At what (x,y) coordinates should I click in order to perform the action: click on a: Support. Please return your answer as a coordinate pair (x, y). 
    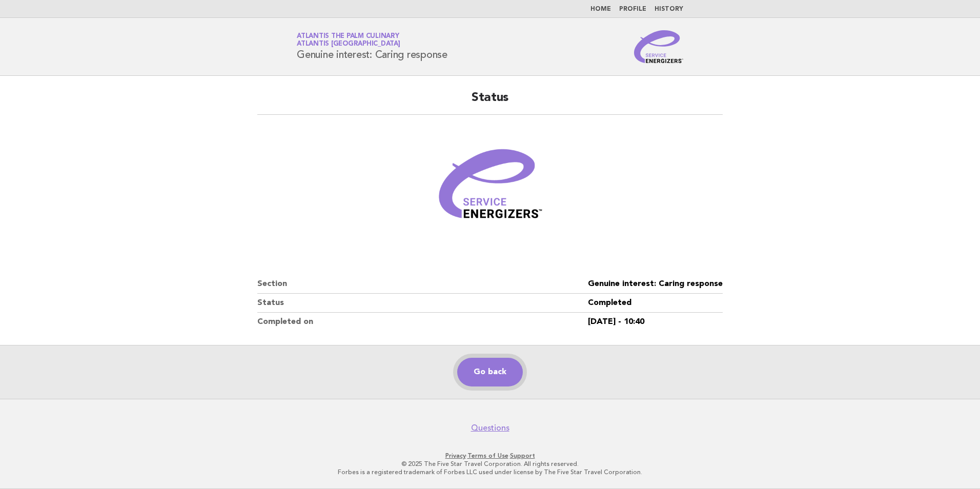
    Looking at the image, I should click on (522, 456).